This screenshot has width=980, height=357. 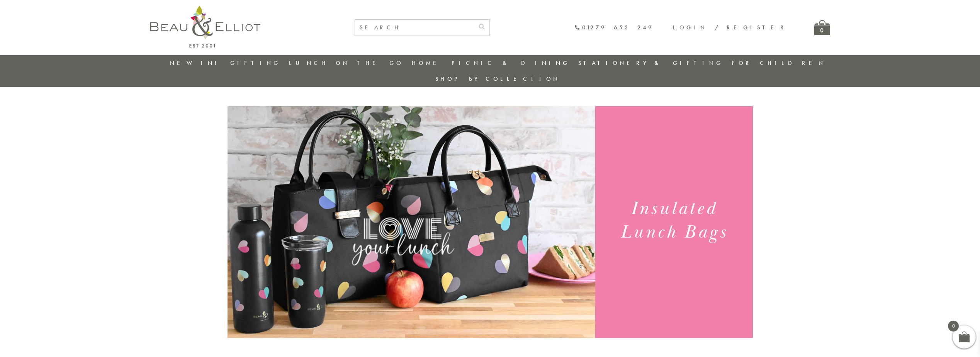 What do you see at coordinates (953, 326) in the screenshot?
I see `span: 0` at bounding box center [953, 326].